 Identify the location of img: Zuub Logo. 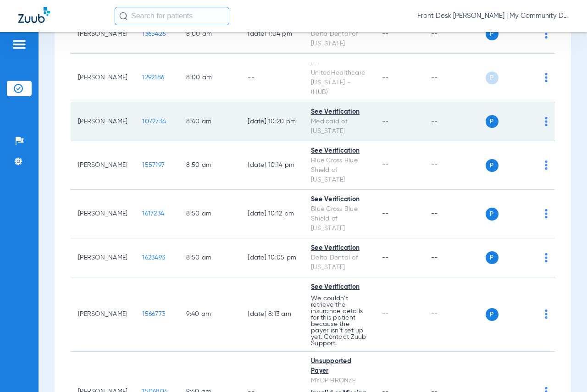
(34, 15).